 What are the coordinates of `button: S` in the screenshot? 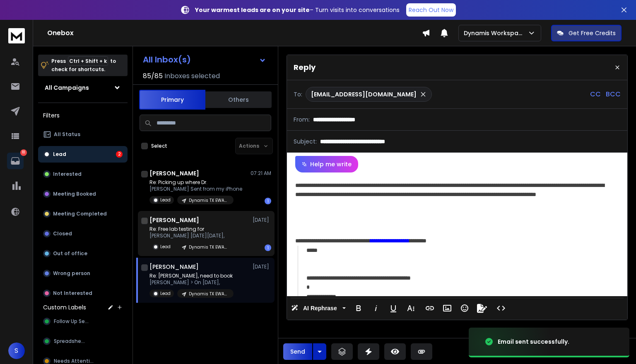 It's located at (17, 351).